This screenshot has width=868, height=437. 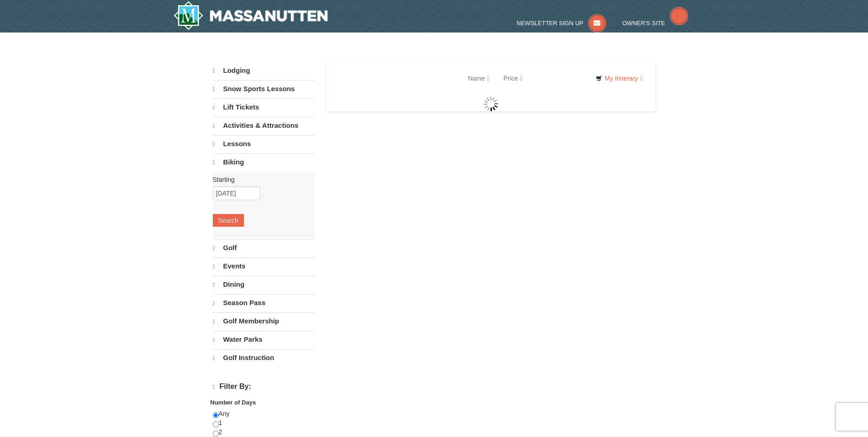 What do you see at coordinates (251, 16) in the screenshot?
I see `img: Massanutten Resort Logo` at bounding box center [251, 16].